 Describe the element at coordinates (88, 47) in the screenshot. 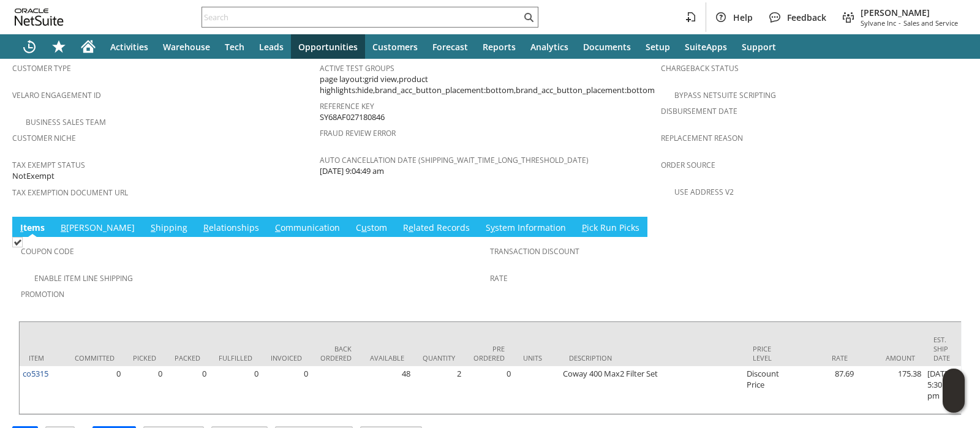

I see `svg: Home` at that location.